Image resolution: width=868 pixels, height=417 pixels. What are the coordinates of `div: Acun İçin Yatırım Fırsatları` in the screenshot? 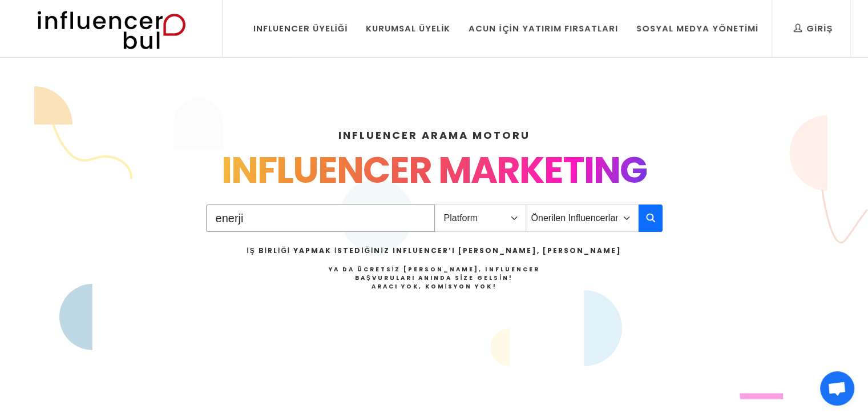 It's located at (543, 29).